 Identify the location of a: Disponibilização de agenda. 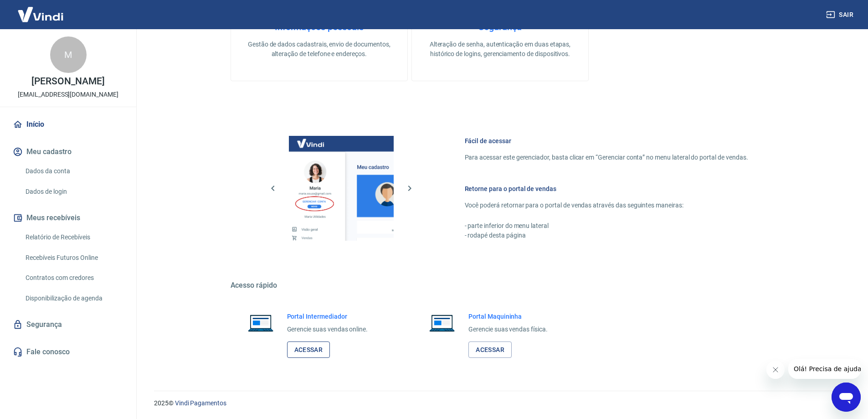
(73, 298).